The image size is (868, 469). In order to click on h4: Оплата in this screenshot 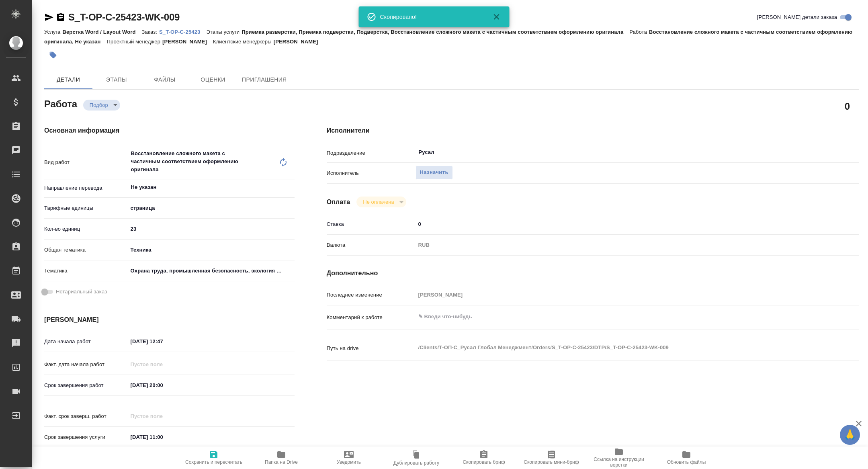, I will do `click(338, 202)`.